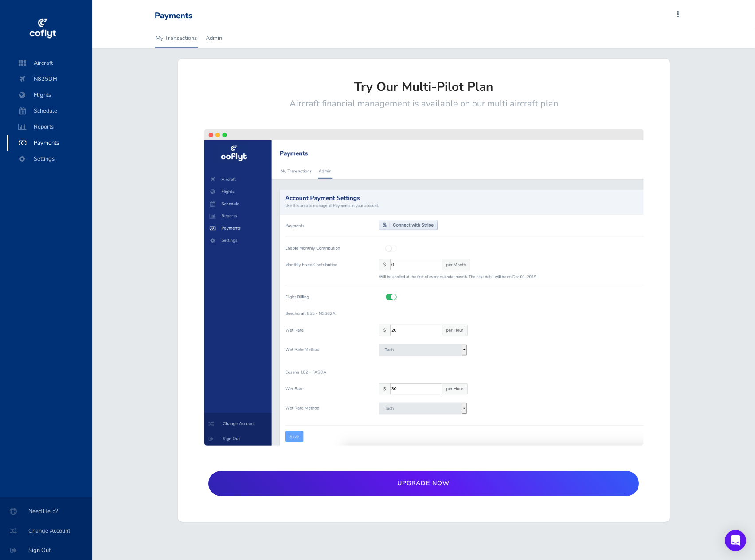  What do you see at coordinates (214, 38) in the screenshot?
I see `a: Admin` at bounding box center [214, 38].